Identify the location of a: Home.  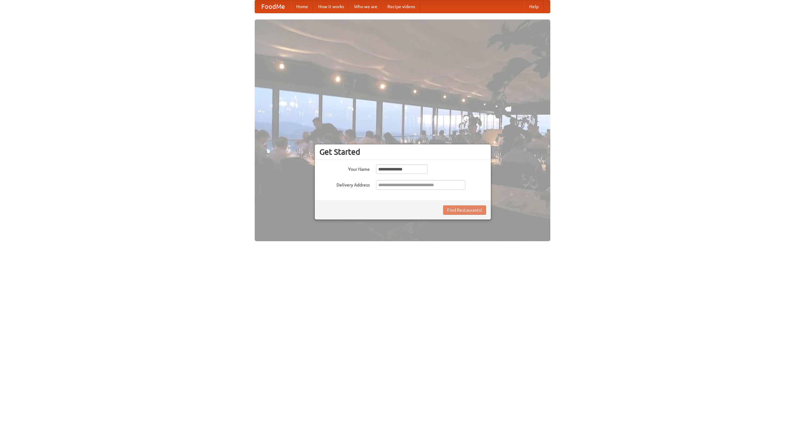
(302, 7).